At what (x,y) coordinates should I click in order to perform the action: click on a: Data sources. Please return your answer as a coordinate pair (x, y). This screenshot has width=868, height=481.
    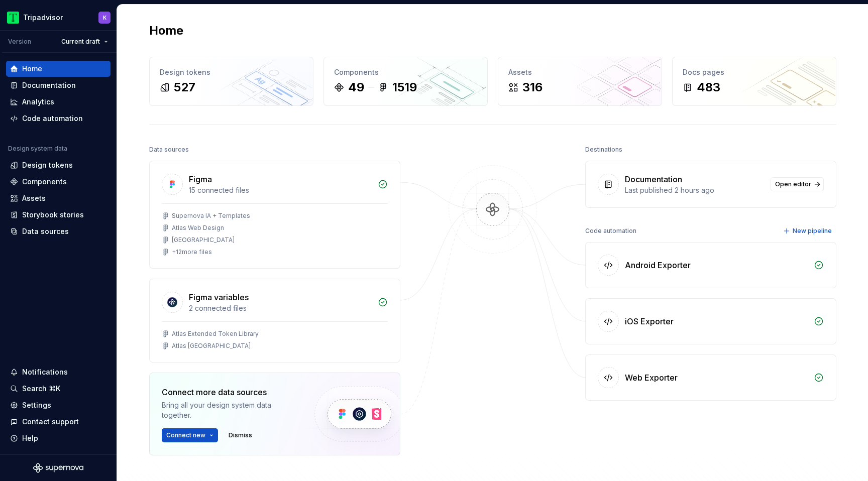
    Looking at the image, I should click on (58, 231).